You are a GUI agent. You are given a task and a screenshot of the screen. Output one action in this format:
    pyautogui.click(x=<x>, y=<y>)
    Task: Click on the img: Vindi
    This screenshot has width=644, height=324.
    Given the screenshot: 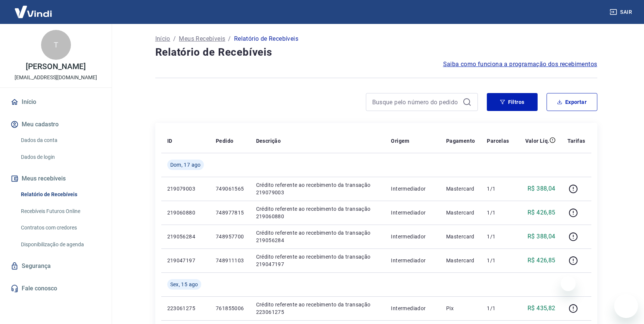 What is the action you would take?
    pyautogui.click(x=33, y=12)
    